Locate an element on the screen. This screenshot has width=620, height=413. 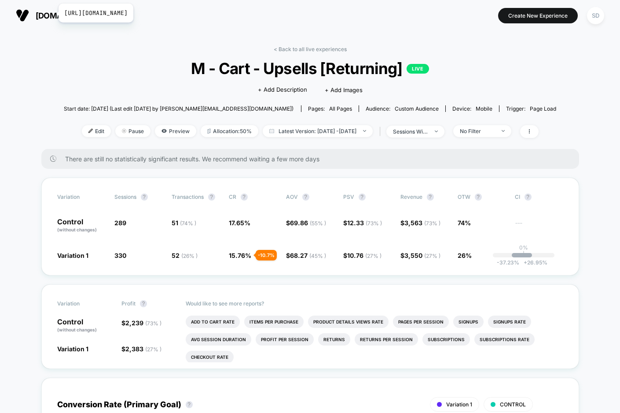
div: sessions with impression is located at coordinates (411, 131).